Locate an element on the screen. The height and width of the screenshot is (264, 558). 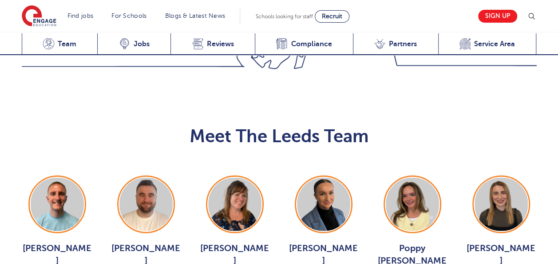
img: Holly Johnson is located at coordinates (324, 204).